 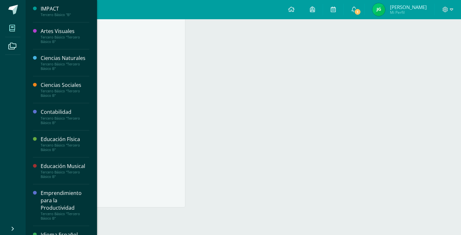 I want to click on div: Educación Musical, so click(x=65, y=166).